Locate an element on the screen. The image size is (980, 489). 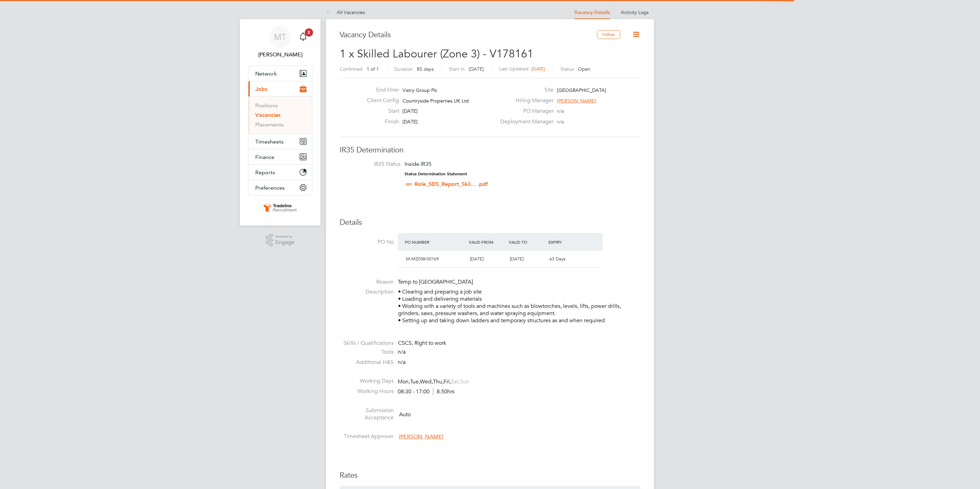
span: Fri, is located at coordinates (447, 382).